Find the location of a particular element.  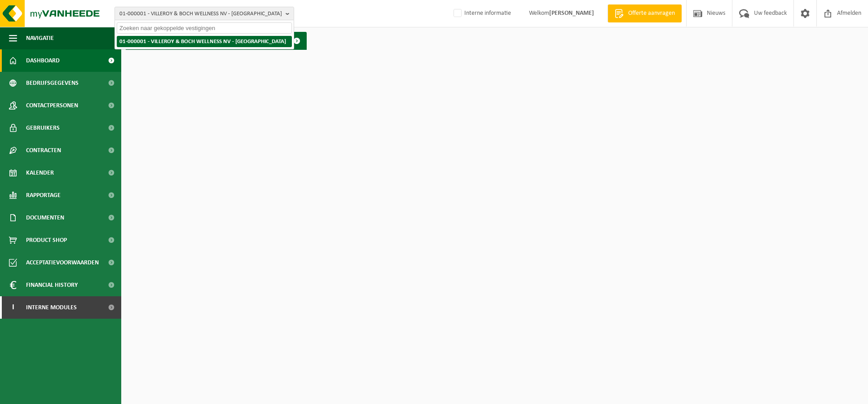

span: Contactpersonen is located at coordinates (52, 106).